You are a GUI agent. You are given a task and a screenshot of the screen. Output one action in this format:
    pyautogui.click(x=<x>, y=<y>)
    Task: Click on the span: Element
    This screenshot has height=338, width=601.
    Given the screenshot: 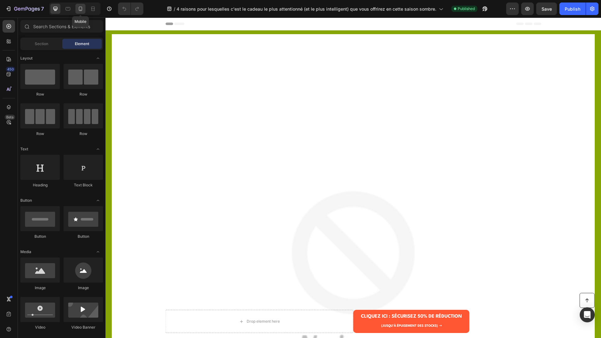 What is the action you would take?
    pyautogui.click(x=82, y=44)
    